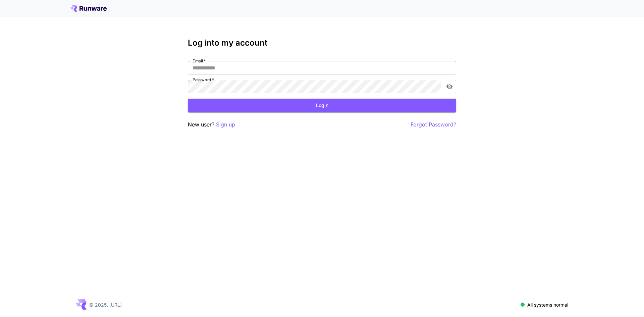 Image resolution: width=644 pixels, height=317 pixels. Describe the element at coordinates (322, 106) in the screenshot. I see `button: Login` at that location.